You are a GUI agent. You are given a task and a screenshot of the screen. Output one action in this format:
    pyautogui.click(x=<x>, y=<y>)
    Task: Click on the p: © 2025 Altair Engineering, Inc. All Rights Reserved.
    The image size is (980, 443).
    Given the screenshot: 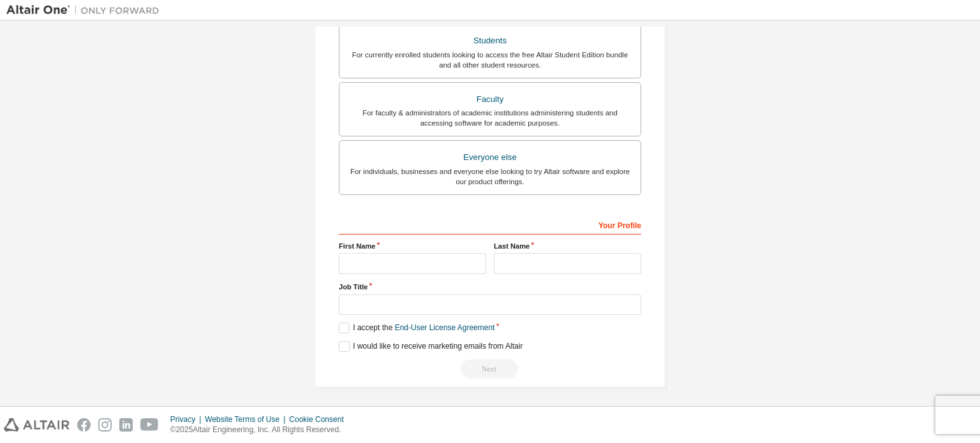 What is the action you would take?
    pyautogui.click(x=261, y=430)
    